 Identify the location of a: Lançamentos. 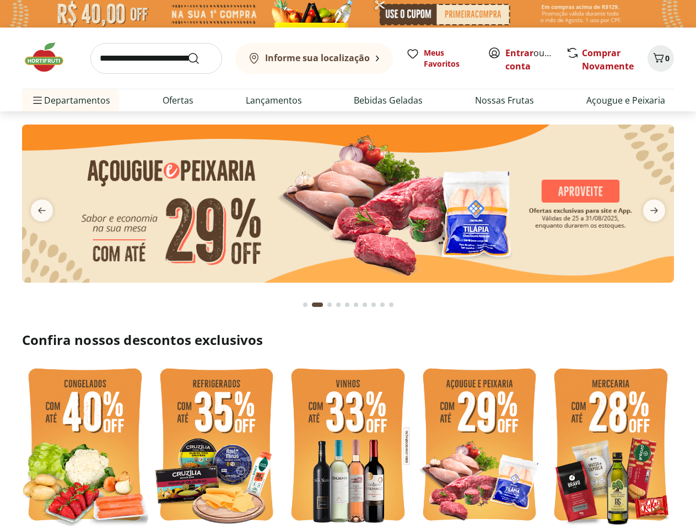
(274, 100).